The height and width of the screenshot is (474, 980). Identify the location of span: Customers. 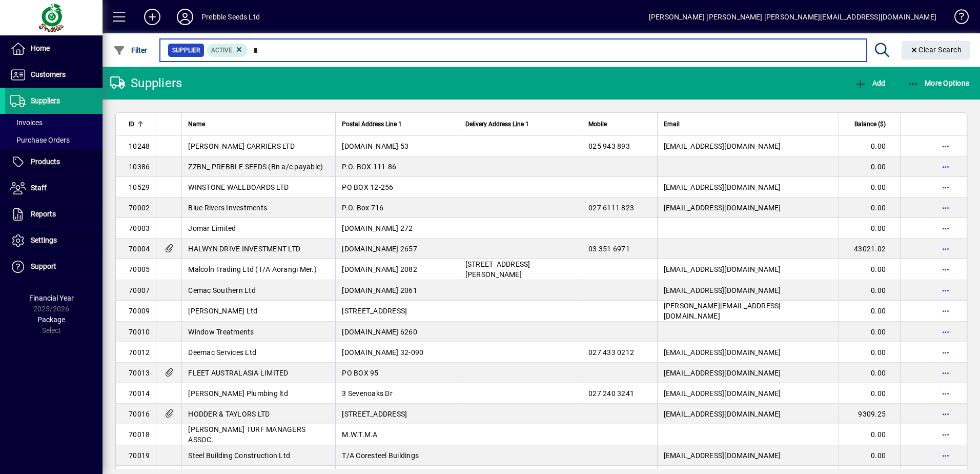
(48, 74).